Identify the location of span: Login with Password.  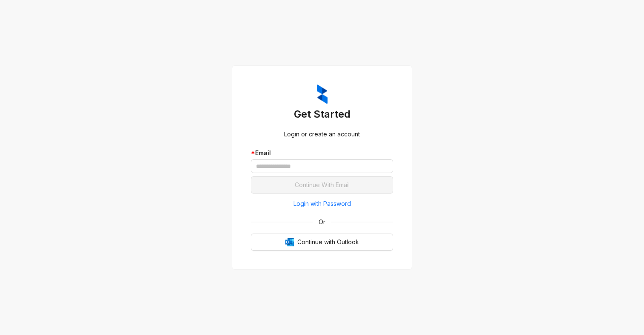
(322, 204).